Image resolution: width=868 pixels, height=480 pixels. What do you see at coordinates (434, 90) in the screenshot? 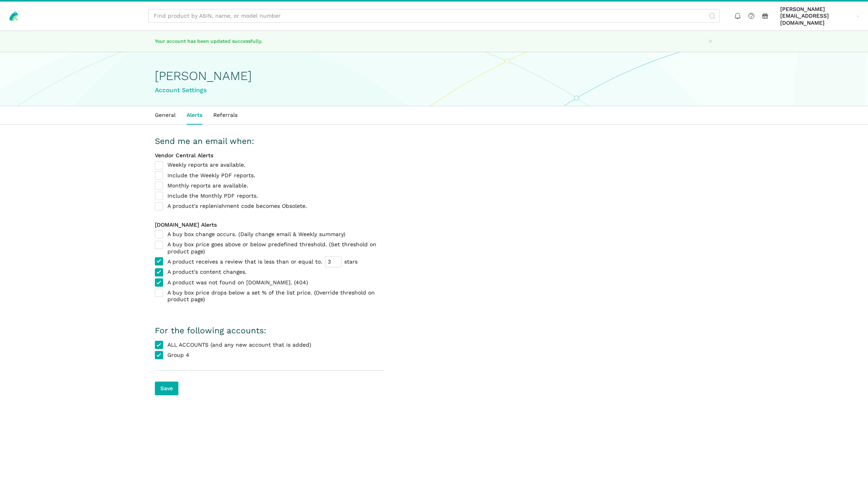
I see `div: Account Settings` at bounding box center [434, 90].